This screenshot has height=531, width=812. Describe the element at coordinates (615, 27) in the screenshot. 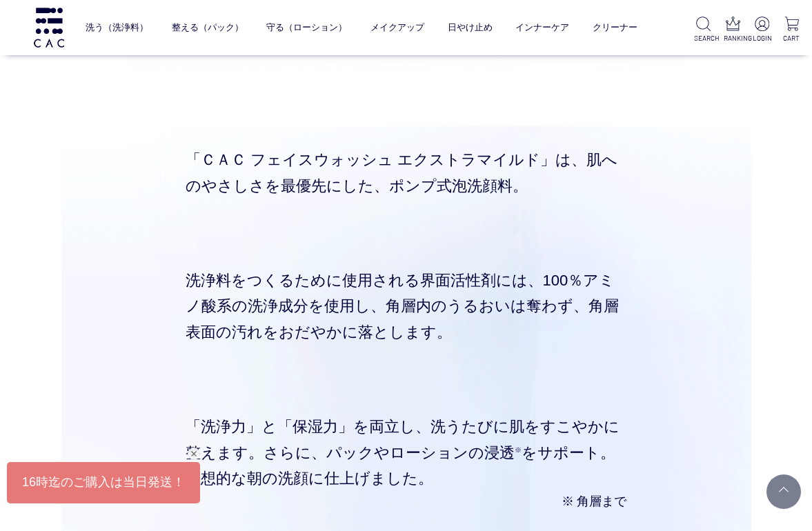

I see `a: クリーナー` at that location.